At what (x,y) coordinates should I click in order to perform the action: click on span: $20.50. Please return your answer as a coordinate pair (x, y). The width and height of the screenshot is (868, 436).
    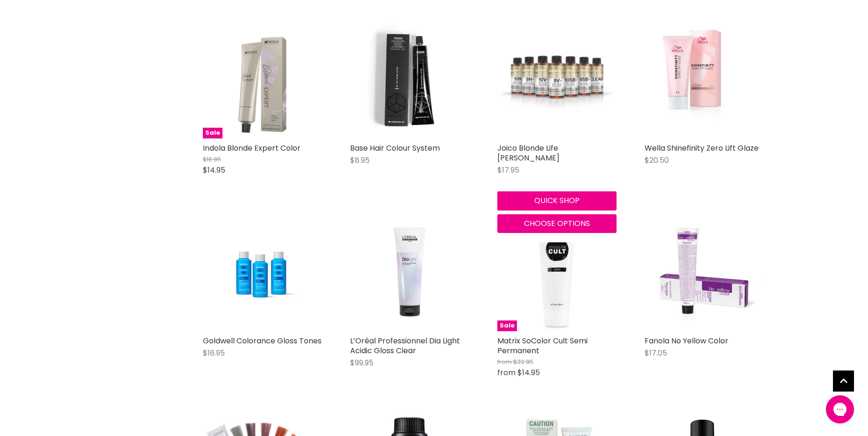
    Looking at the image, I should click on (657, 160).